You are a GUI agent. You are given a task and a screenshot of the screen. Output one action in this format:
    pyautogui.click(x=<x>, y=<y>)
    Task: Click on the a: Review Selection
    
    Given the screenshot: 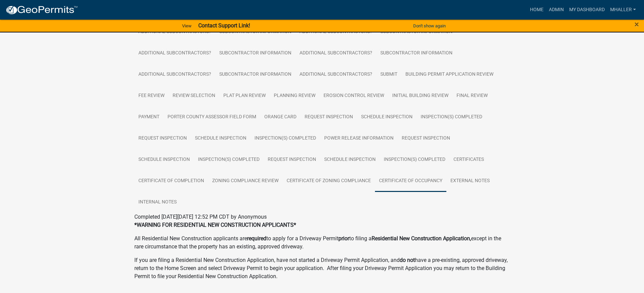 What is the action you would take?
    pyautogui.click(x=194, y=96)
    